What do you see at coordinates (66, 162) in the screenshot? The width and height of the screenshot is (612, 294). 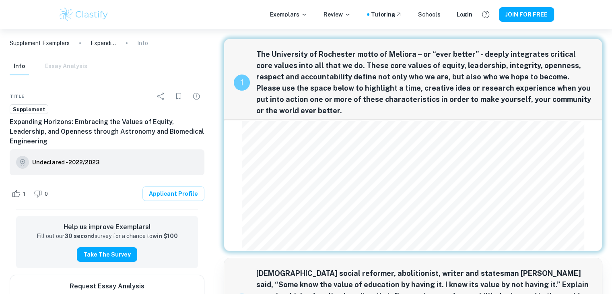 I see `a: Undeclared - 2022/2023` at bounding box center [66, 162].